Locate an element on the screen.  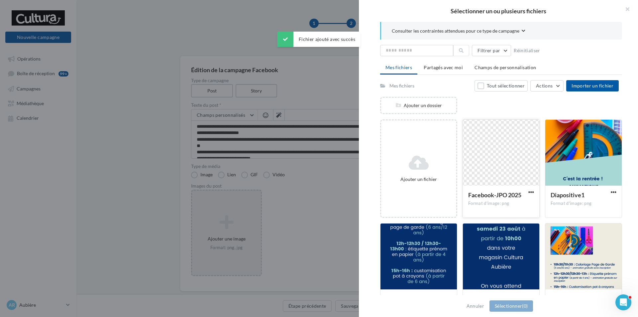
button: Annuler is located at coordinates (475, 306).